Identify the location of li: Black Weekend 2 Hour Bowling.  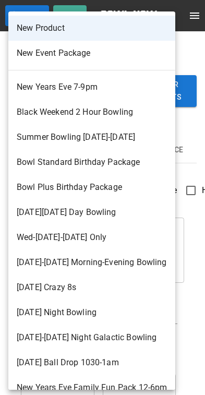
(92, 112).